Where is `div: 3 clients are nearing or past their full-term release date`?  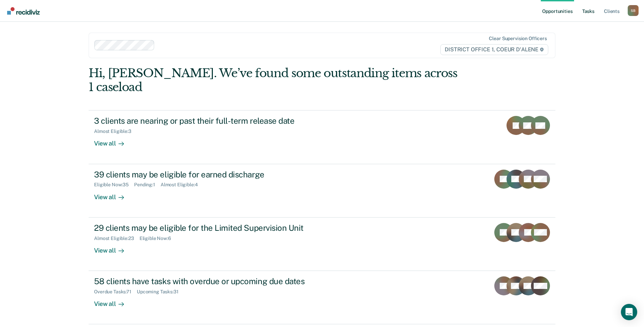
div: 3 clients are nearing or past their full-term release date is located at coordinates (213, 121).